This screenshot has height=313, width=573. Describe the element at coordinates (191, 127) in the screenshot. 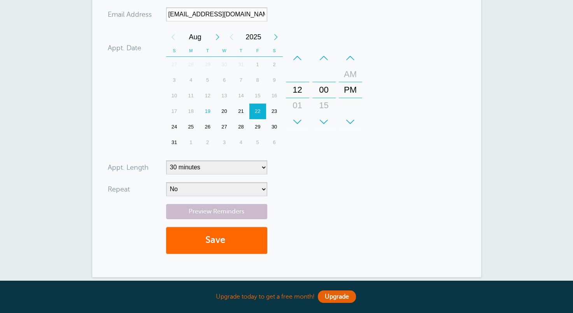

I see `div: 25` at that location.